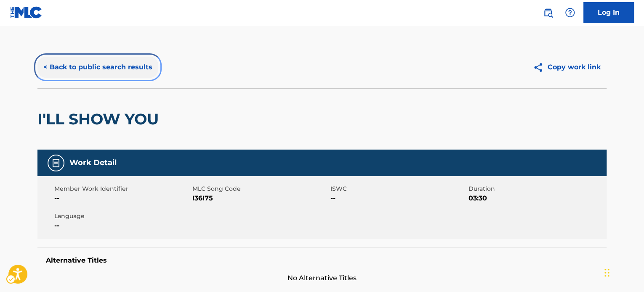 The height and width of the screenshot is (292, 644). I want to click on img: Work Detail, so click(56, 163).